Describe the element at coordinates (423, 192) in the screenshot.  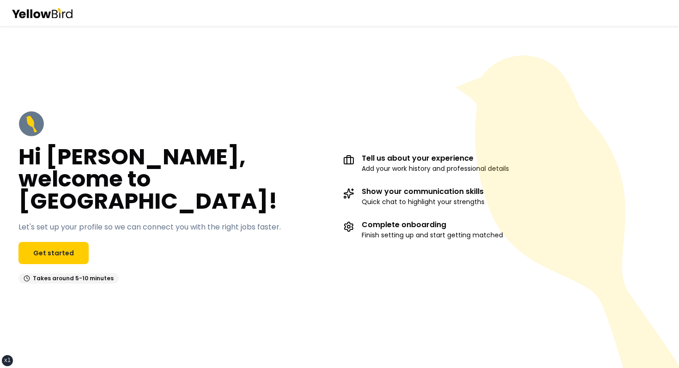
I see `h3: Show your communication skills` at that location.